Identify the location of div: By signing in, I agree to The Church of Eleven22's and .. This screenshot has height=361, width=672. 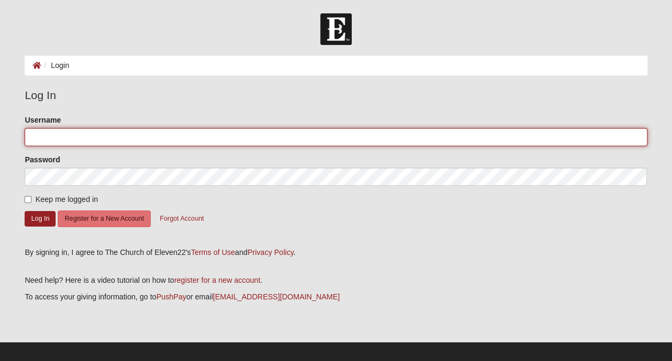
(336, 252).